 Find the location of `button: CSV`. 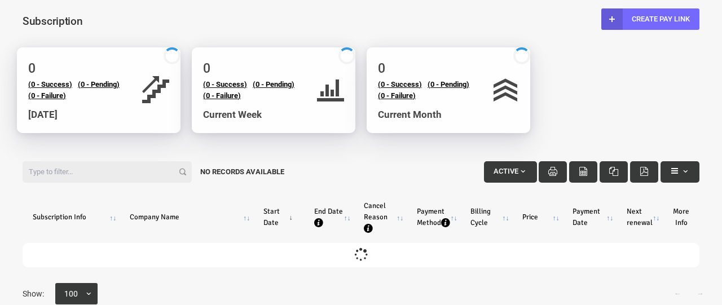

button: CSV is located at coordinates (583, 172).